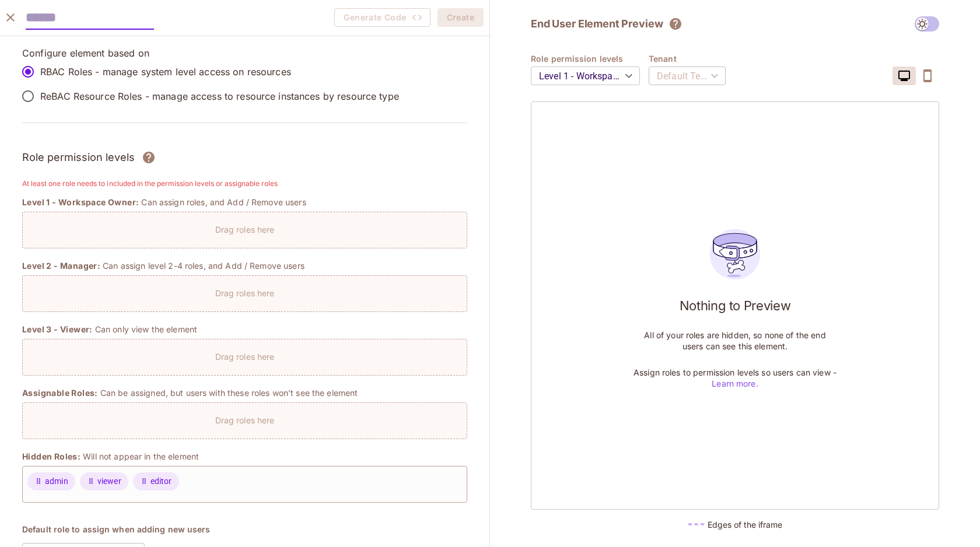  I want to click on h6: At least one role needs to included in the permission levels or assignable roles, so click(245, 184).